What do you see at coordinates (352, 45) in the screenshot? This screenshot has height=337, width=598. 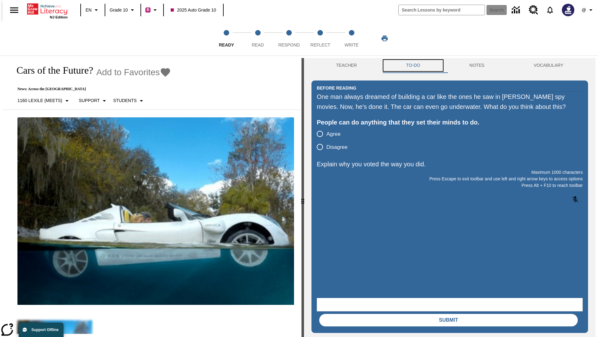 I see `span: Write` at bounding box center [352, 45].